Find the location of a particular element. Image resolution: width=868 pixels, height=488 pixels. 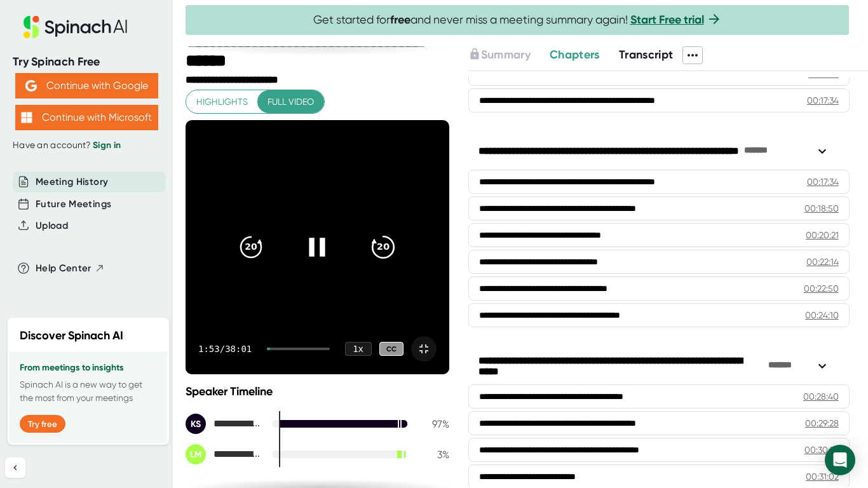

span: Future Meetings is located at coordinates (73, 204).